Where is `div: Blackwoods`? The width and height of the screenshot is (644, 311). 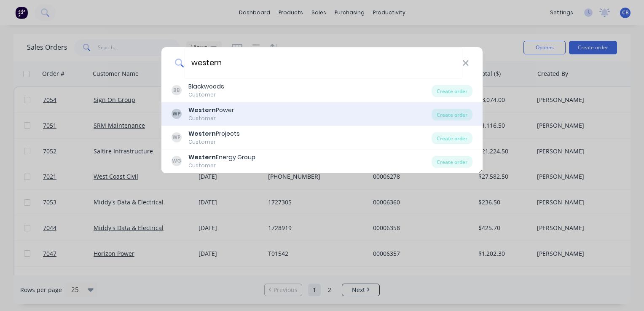
div: Blackwoods is located at coordinates (206, 86).